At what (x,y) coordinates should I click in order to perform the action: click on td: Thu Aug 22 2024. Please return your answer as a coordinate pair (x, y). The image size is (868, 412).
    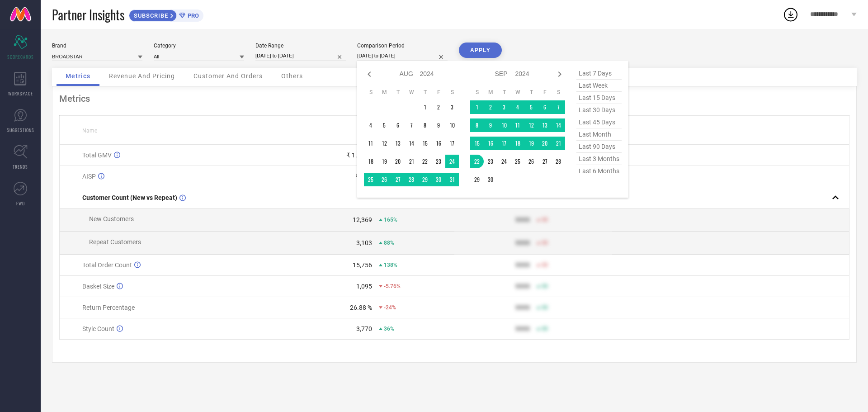
    Looking at the image, I should click on (425, 162).